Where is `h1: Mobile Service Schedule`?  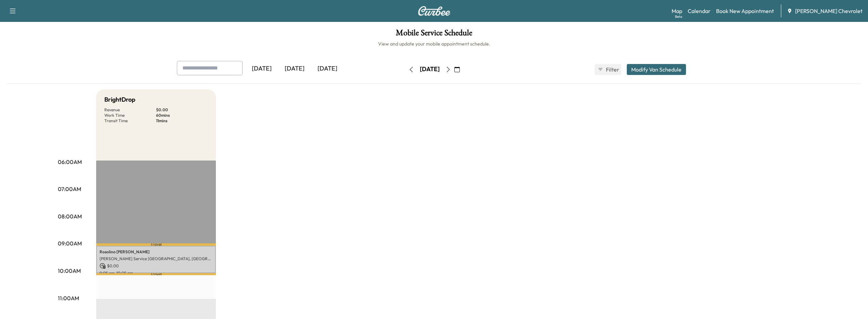 h1: Mobile Service Schedule is located at coordinates (434, 35).